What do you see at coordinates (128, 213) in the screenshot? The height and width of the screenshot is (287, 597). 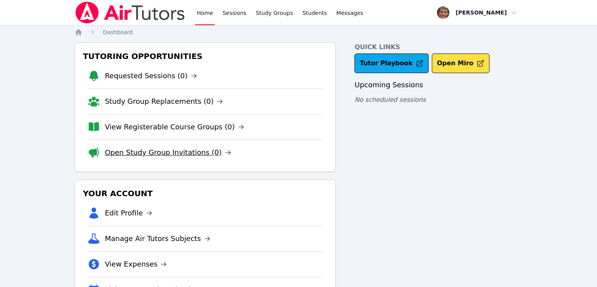 I see `a: Edit Profile` at bounding box center [128, 213].